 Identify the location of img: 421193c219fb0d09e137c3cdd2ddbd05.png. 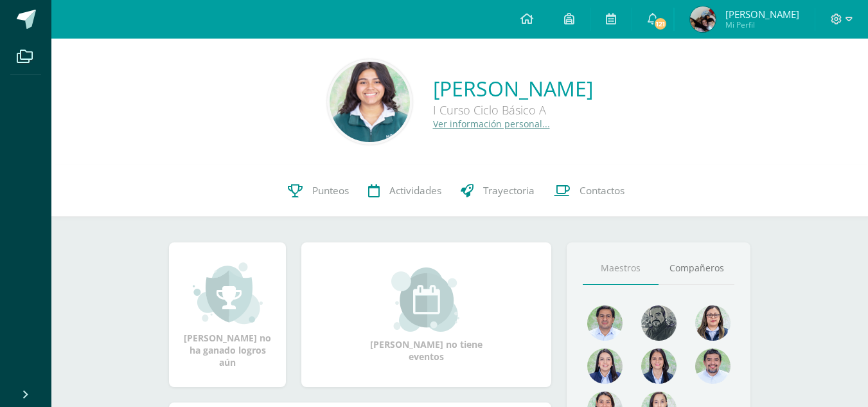
(604, 366).